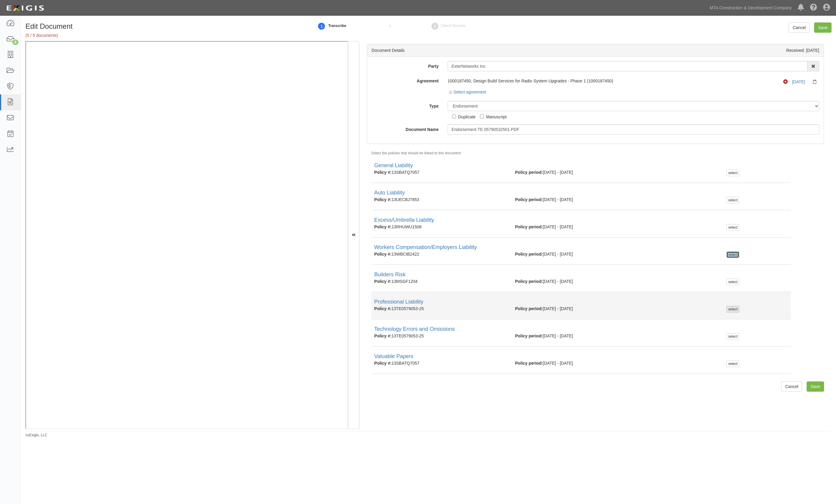  What do you see at coordinates (405, 65) in the screenshot?
I see `label: Party` at bounding box center [405, 65].